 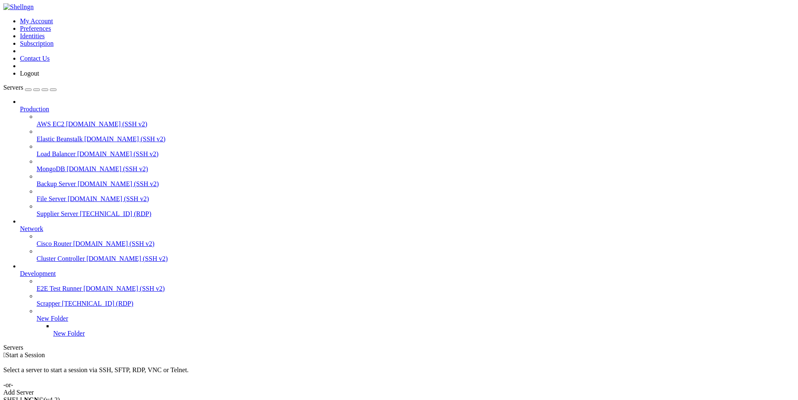 What do you see at coordinates (59, 139) in the screenshot?
I see `span: Elastic Beanstalk` at bounding box center [59, 139].